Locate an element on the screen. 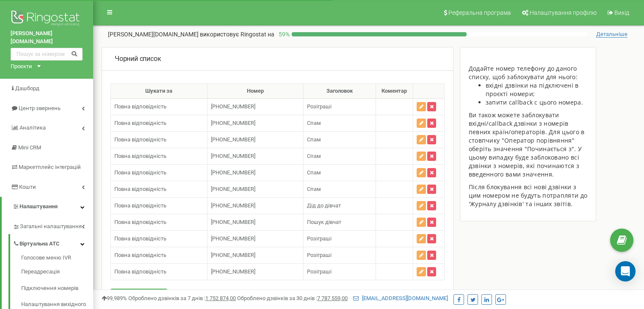 The width and height of the screenshot is (644, 309). span: Дашборд is located at coordinates (27, 88).